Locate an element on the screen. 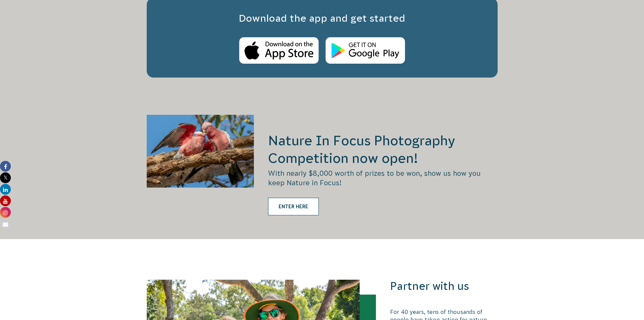 The image size is (644, 320). a: Apple Store Logo is located at coordinates (279, 51).